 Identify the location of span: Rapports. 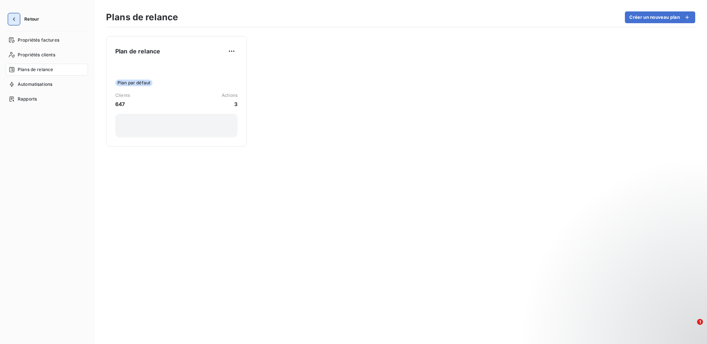
(27, 99).